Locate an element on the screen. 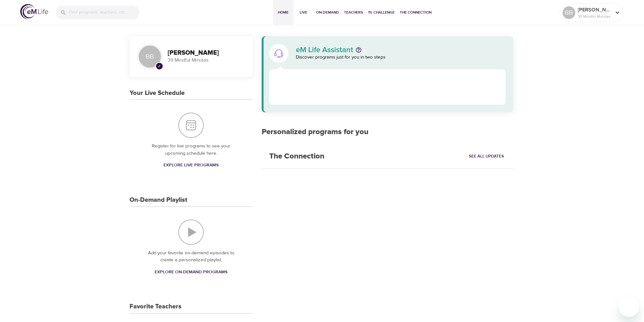  p: Discover programs just for you in two steps is located at coordinates (401, 57).